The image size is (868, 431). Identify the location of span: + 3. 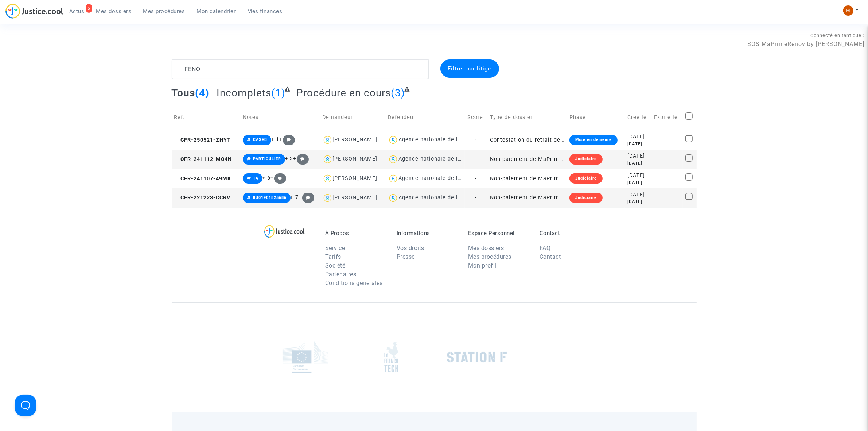
(289, 158).